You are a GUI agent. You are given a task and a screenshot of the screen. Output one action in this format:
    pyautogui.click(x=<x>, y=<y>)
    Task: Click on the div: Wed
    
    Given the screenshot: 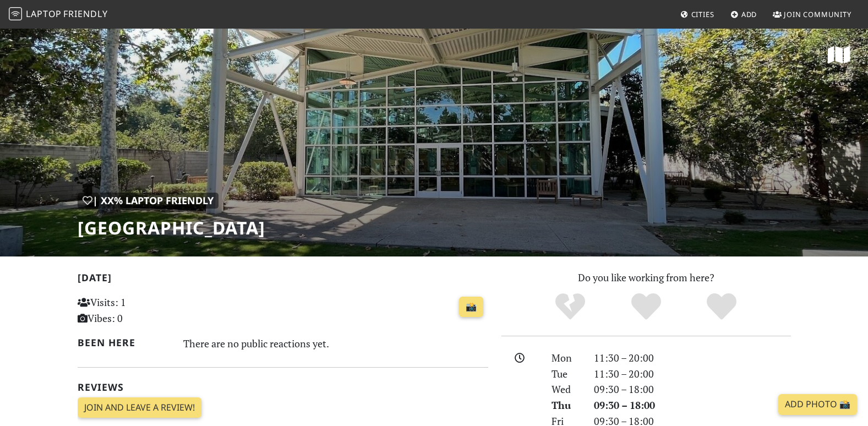 What is the action you would take?
    pyautogui.click(x=566, y=389)
    